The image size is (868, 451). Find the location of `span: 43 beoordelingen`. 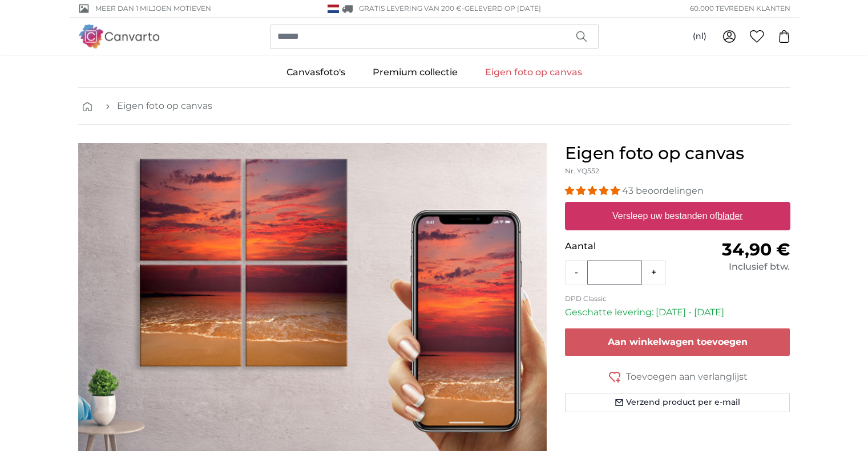

span: 43 beoordelingen is located at coordinates (662, 190).